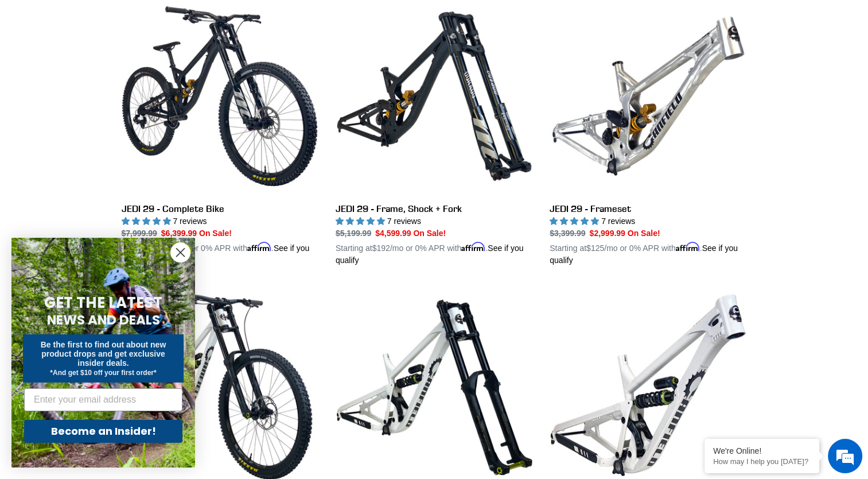 Image resolution: width=868 pixels, height=479 pixels. What do you see at coordinates (180, 252) in the screenshot?
I see `button: Close dialog` at bounding box center [180, 252].